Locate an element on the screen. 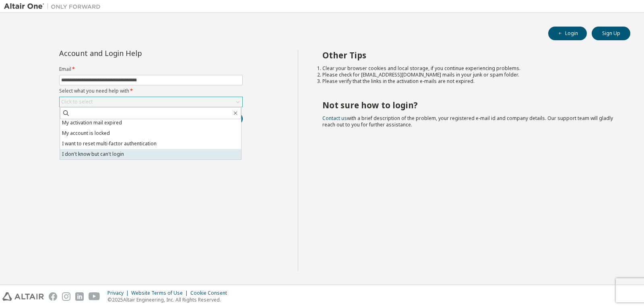 The width and height of the screenshot is (644, 308). img: Altair One is located at coordinates (54, 6).